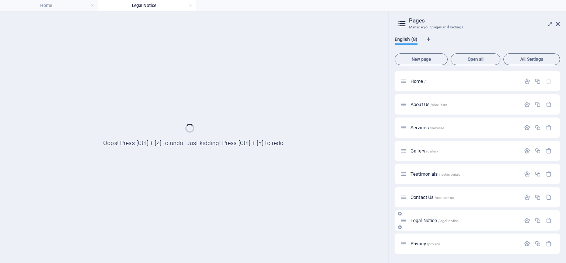 This screenshot has height=263, width=566. I want to click on div: Contact Us/contact-us, so click(464, 197).